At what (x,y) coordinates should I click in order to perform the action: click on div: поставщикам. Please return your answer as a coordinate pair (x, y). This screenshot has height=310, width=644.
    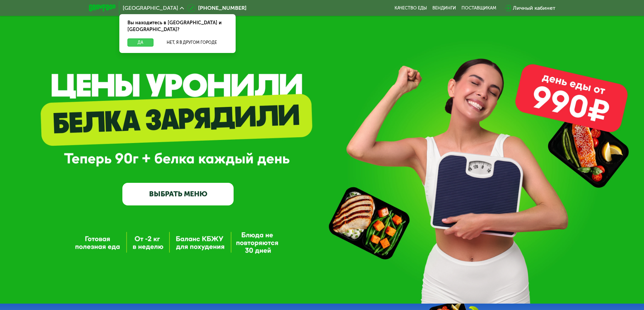
    Looking at the image, I should click on (479, 8).